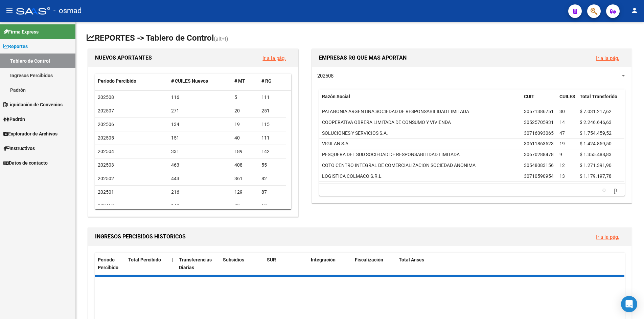 This screenshot has height=319, width=644. I want to click on span: 47, so click(562, 133).